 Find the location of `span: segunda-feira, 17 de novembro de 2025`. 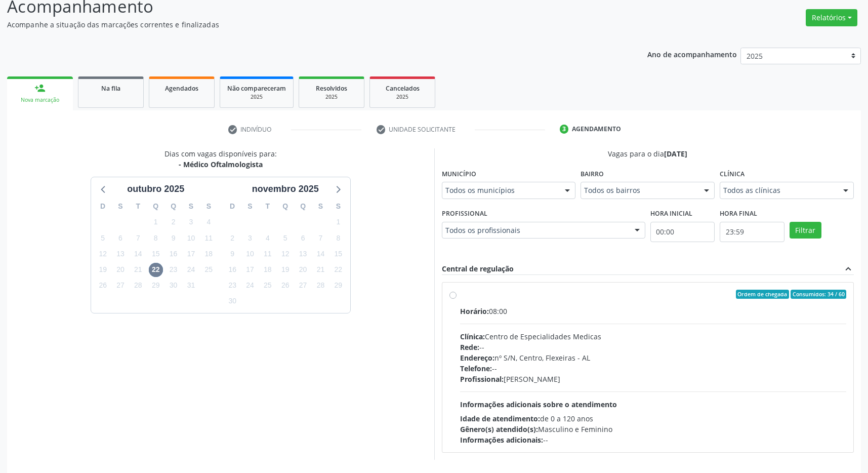

span: segunda-feira, 17 de novembro de 2025 is located at coordinates (250, 270).